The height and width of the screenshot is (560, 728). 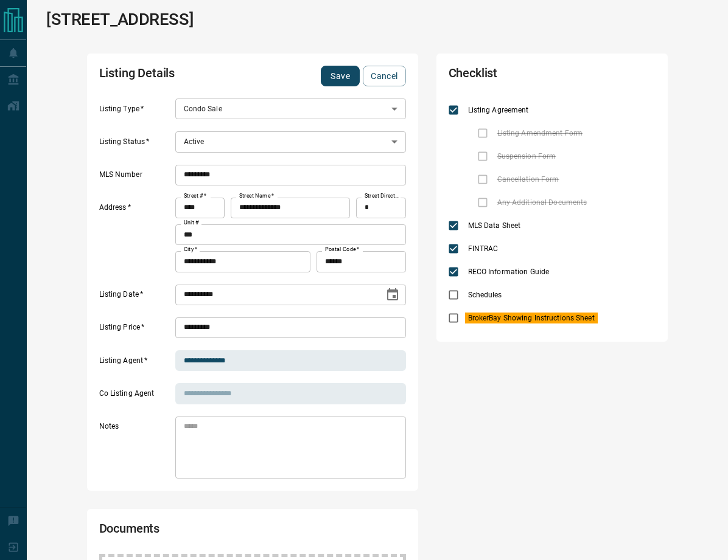 What do you see at coordinates (485, 295) in the screenshot?
I see `span: Schedules` at bounding box center [485, 295].